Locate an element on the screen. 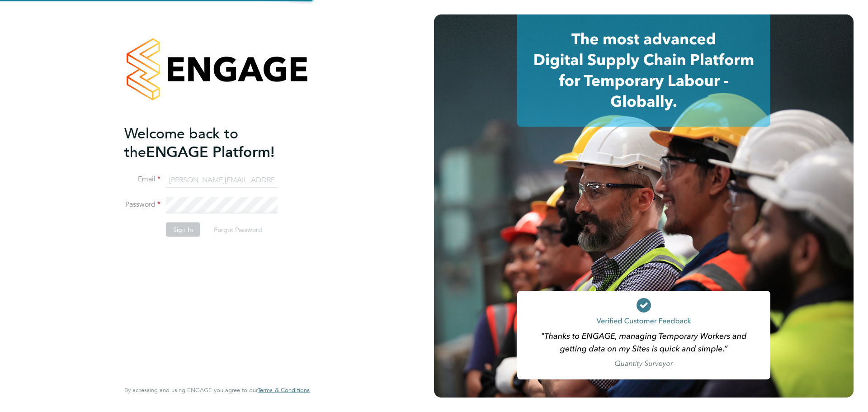 This screenshot has width=868, height=412. label: Email is located at coordinates (142, 179).